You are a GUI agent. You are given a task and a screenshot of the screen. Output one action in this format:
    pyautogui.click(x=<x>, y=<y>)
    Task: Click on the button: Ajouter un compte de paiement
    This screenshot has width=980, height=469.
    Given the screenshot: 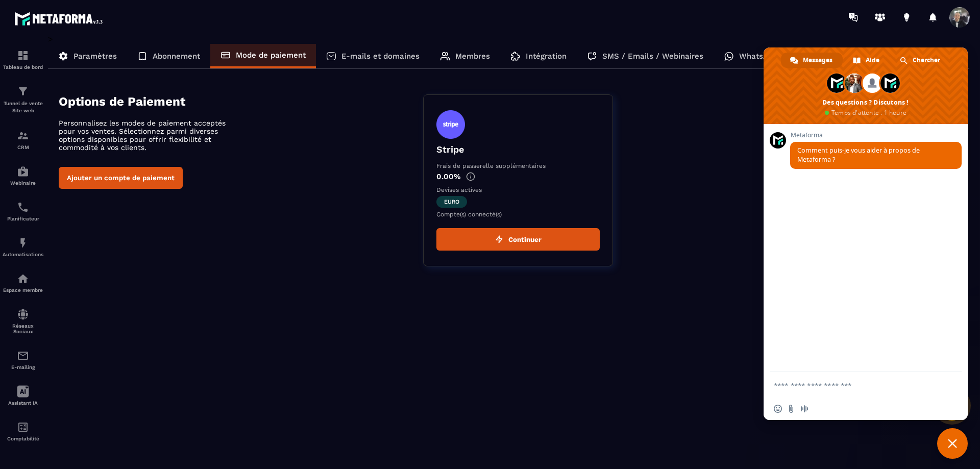 What is the action you would take?
    pyautogui.click(x=120, y=178)
    